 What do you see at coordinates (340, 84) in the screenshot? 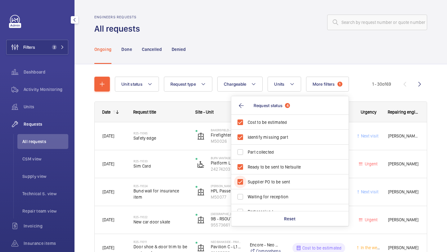
I see `span: 1` at bounding box center [340, 84].